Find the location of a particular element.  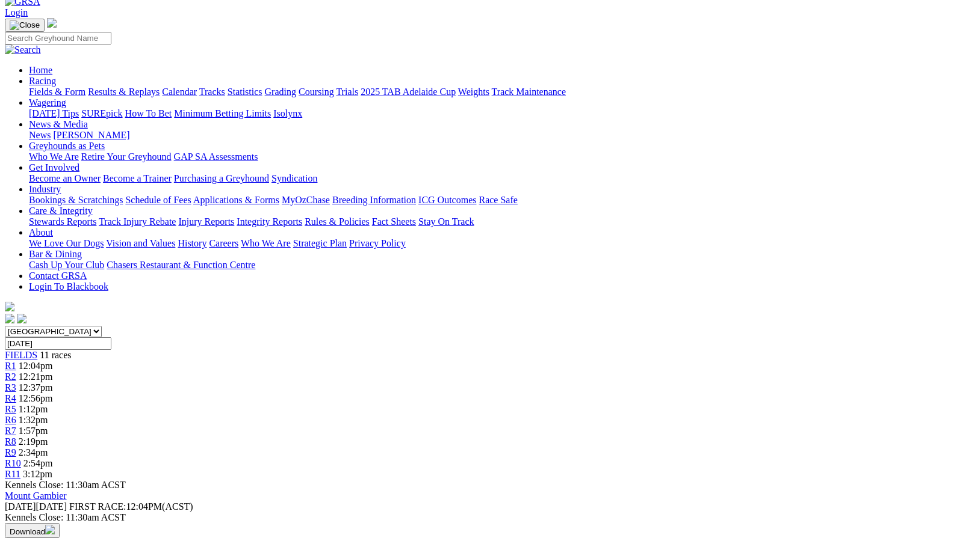

a: Integrity Reports is located at coordinates (269, 221).